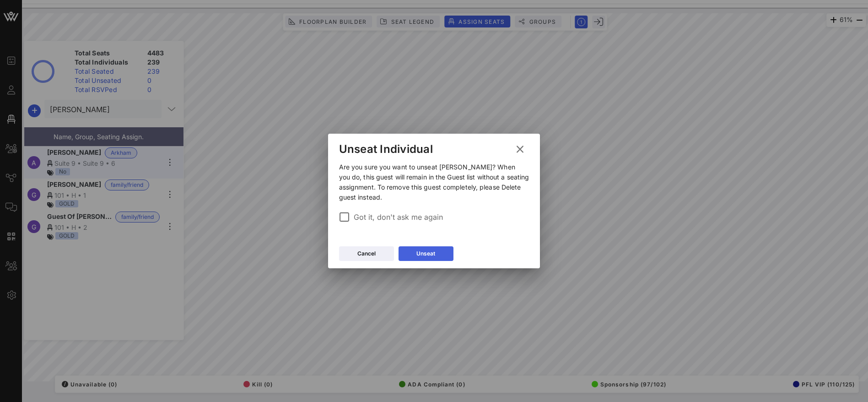 Image resolution: width=868 pixels, height=402 pixels. What do you see at coordinates (426, 253) in the screenshot?
I see `button: Unseat` at bounding box center [426, 253].